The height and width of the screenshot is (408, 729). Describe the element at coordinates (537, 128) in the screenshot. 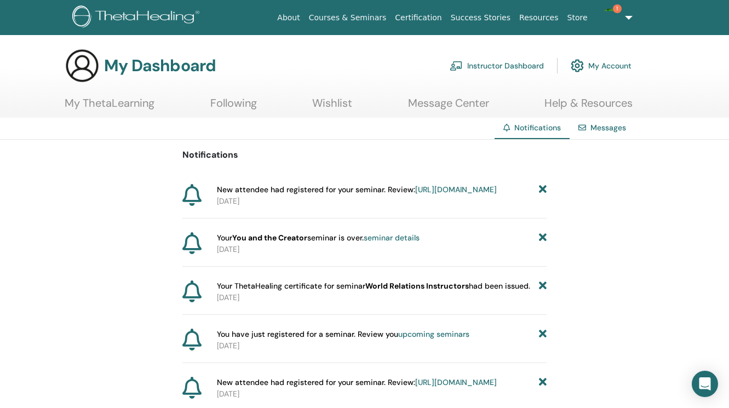

I see `span: Notifications` at that location.